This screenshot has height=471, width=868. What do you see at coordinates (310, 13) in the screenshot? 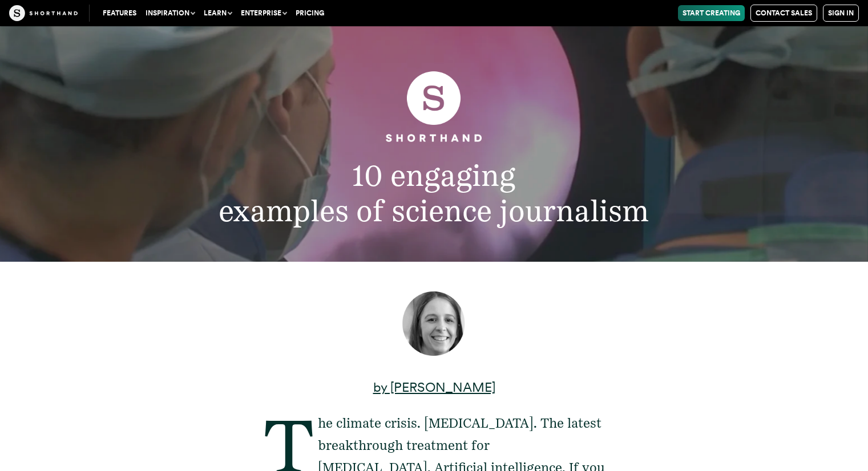
I see `a: Pricing` at bounding box center [310, 13].